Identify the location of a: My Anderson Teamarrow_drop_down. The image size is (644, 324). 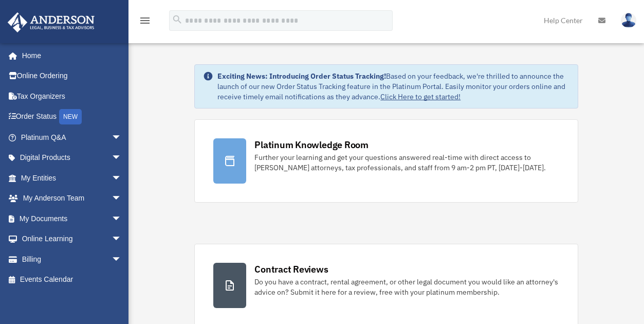
(72, 199).